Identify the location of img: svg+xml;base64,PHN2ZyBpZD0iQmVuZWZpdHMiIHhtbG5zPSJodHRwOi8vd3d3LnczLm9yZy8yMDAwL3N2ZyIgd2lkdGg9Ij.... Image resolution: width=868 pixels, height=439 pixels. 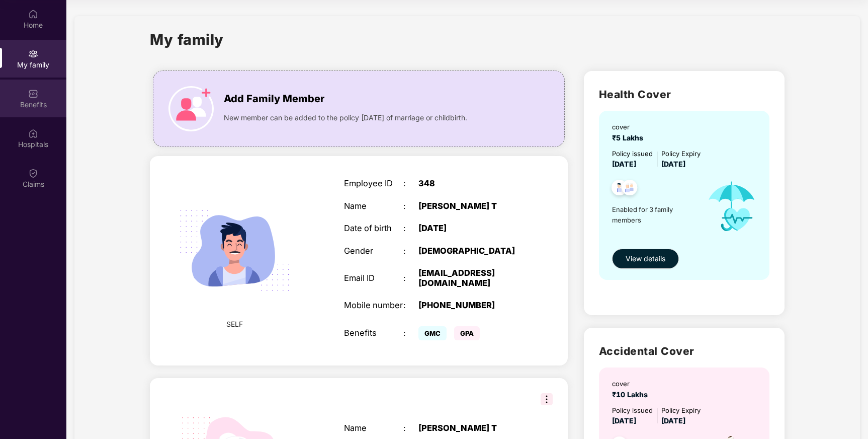
(34, 94).